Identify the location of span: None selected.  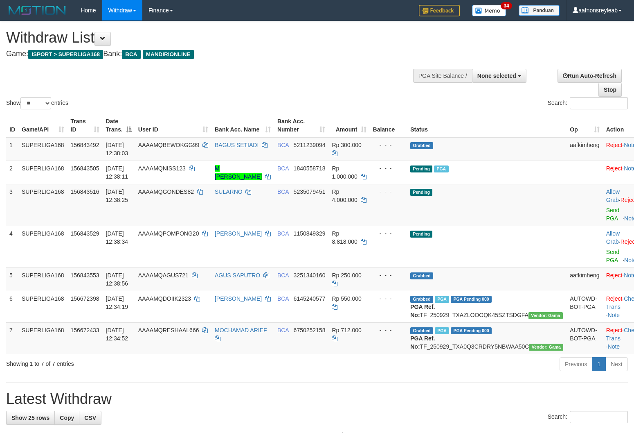
(497, 76).